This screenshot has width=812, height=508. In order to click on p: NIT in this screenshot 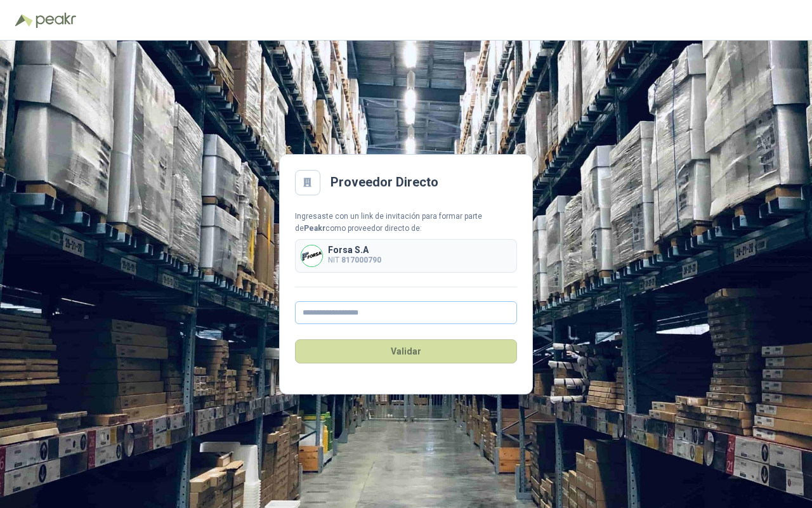, I will do `click(354, 260)`.